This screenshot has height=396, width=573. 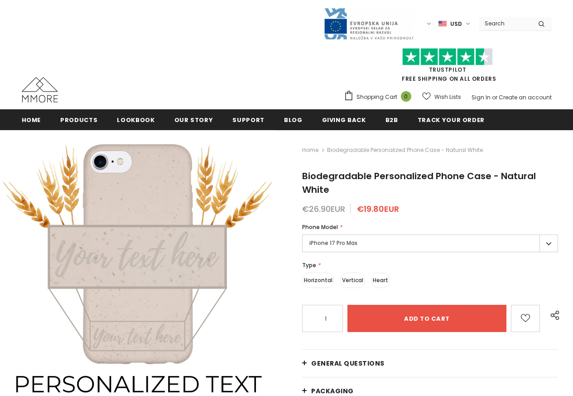 What do you see at coordinates (136, 120) in the screenshot?
I see `span: Lookbook` at bounding box center [136, 120].